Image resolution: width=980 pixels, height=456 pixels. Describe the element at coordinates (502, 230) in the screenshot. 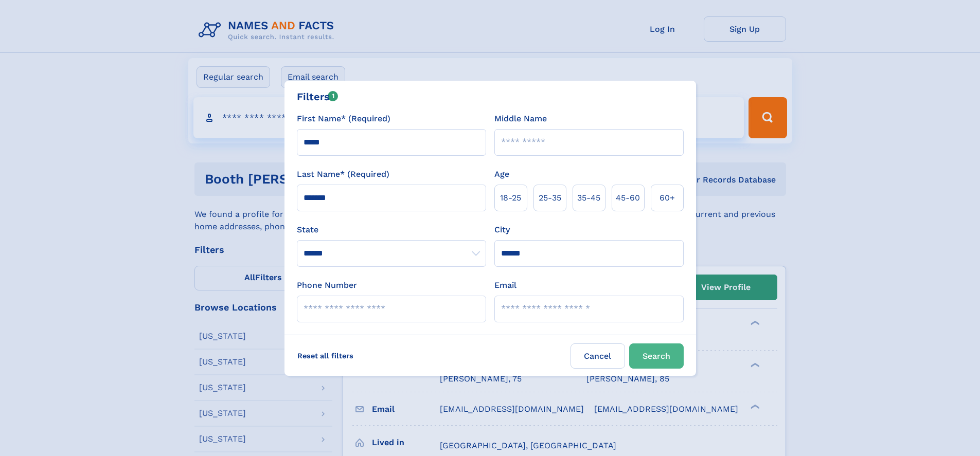

I see `label: City` at that location.